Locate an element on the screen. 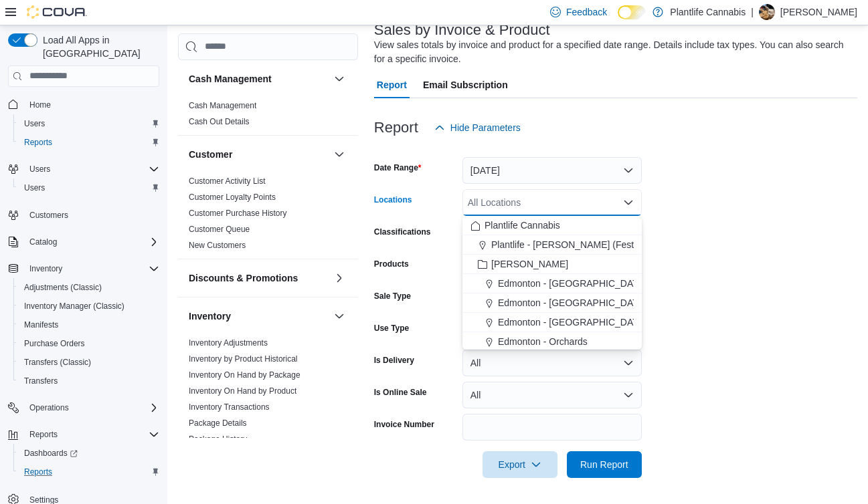  span: Inventory Manager (Classic) is located at coordinates (89, 306).